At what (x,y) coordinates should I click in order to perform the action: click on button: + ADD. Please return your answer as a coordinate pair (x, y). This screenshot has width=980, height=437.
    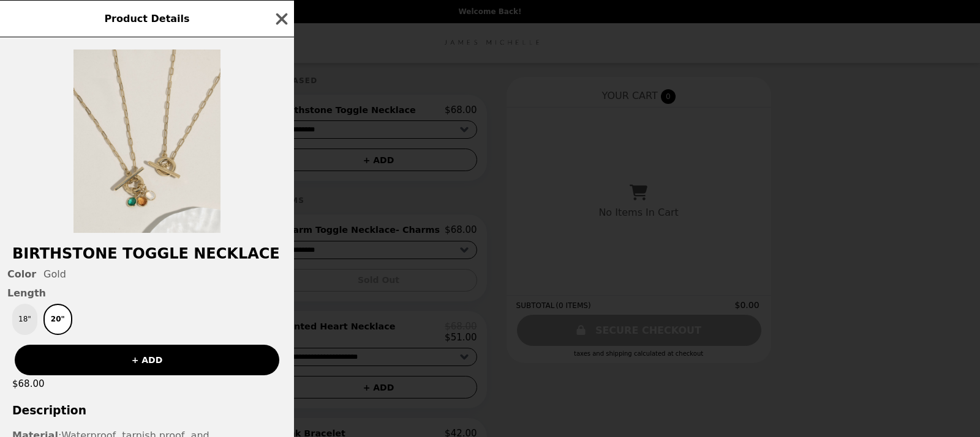
    Looking at the image, I should click on (147, 361).